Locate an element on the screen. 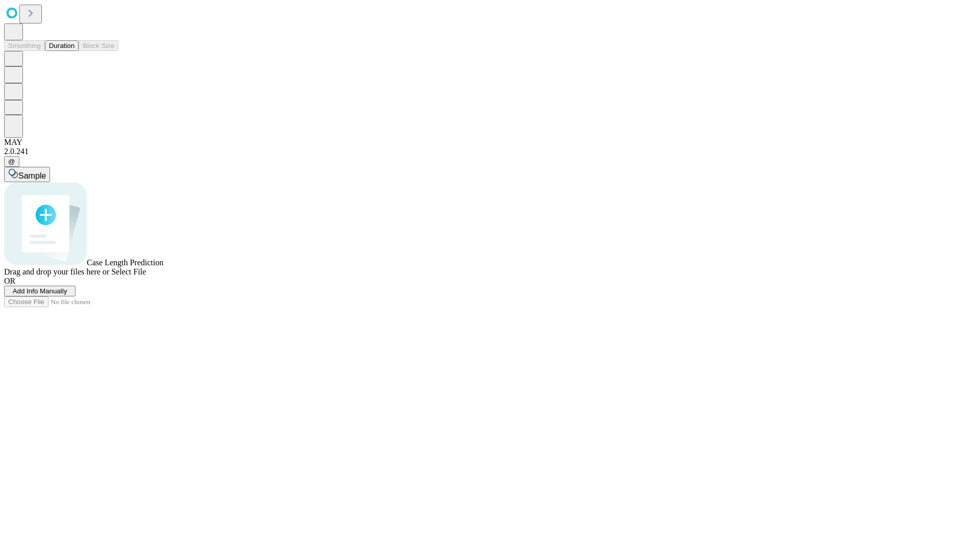 This screenshot has height=551, width=980. button: Add Info Manually is located at coordinates (40, 291).